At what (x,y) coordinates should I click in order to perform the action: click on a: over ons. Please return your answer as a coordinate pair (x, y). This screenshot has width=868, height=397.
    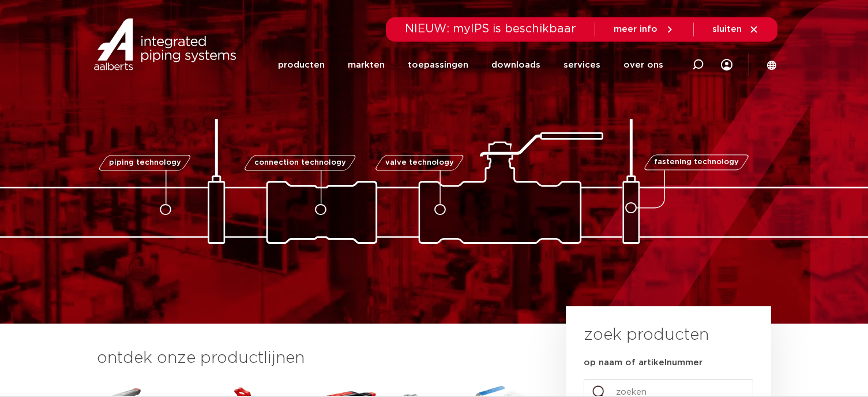
    Looking at the image, I should click on (643, 65).